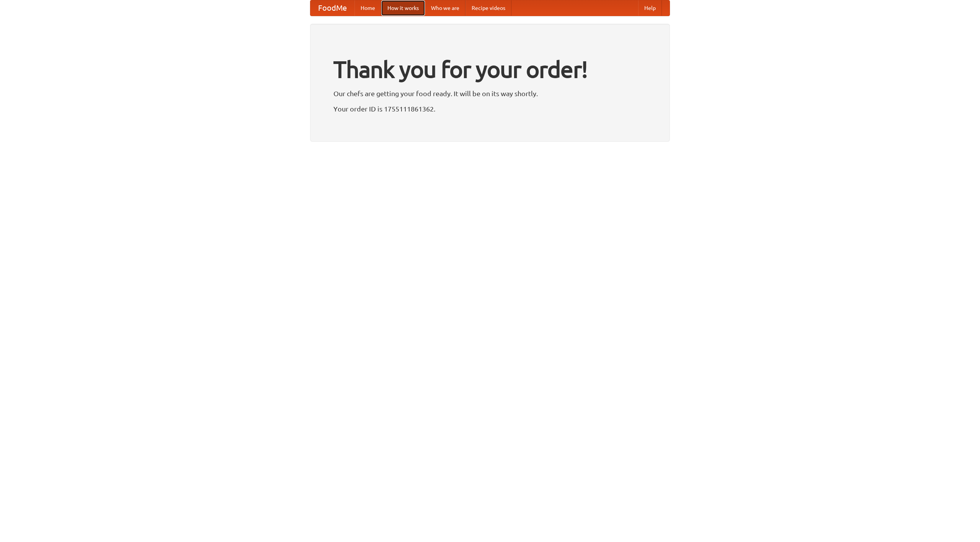 This screenshot has width=980, height=542. Describe the element at coordinates (403, 8) in the screenshot. I see `a: How it works` at that location.